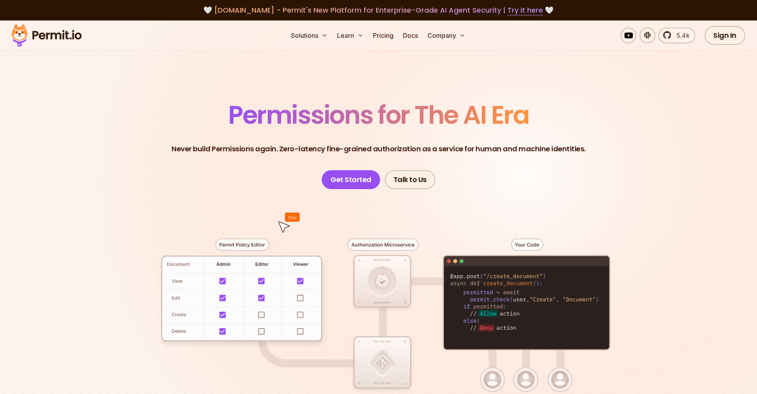  Describe the element at coordinates (680, 35) in the screenshot. I see `span: 5.4k` at that location.